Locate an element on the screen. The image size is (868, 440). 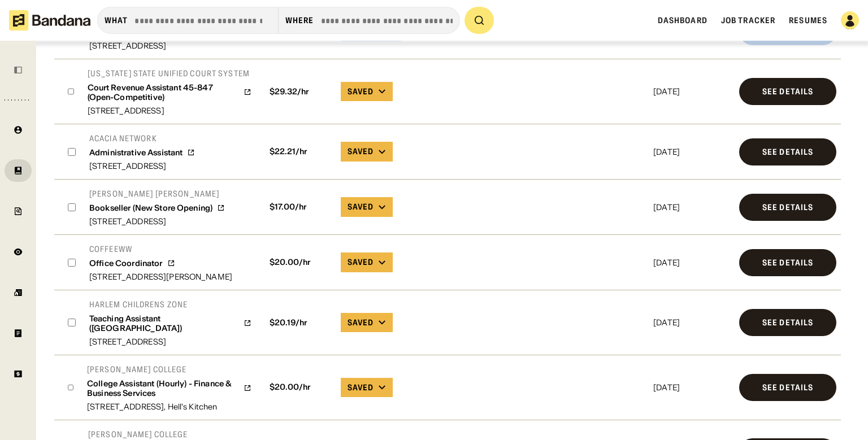
div: $ 22.21 /hr is located at coordinates (298, 152).